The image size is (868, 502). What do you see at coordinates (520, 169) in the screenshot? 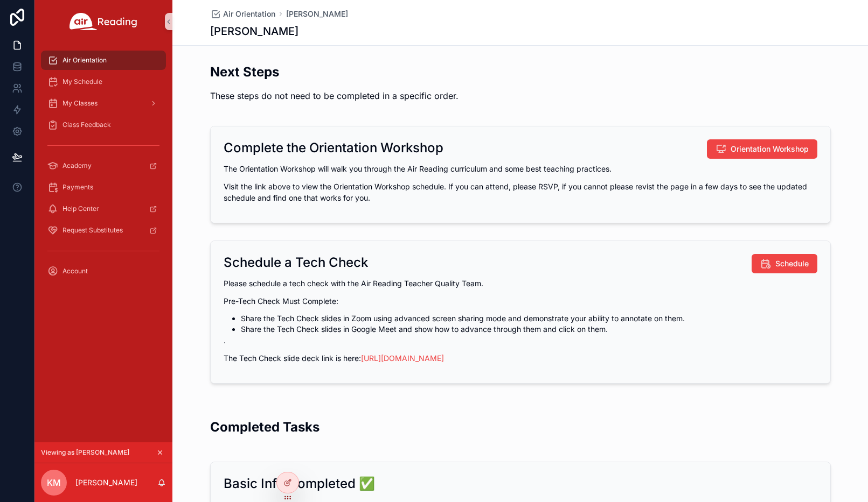
I see `p: The Orientation Workshop will walk you through the Air Reading curriculum and some best teaching ...` at bounding box center [520, 169].